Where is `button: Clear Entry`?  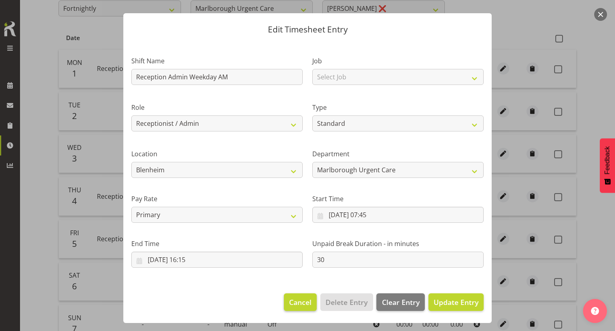
button: Clear Entry is located at coordinates (401, 302).